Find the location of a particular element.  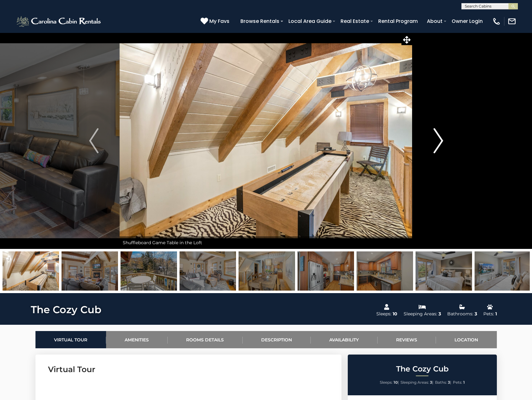

a: Amenities is located at coordinates (137, 339).